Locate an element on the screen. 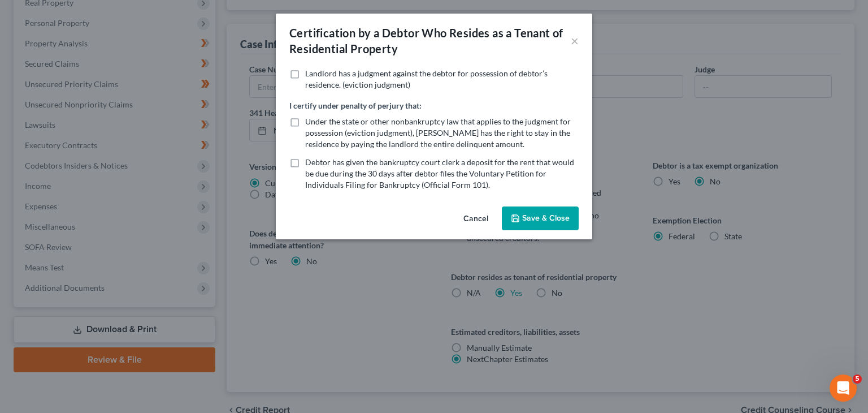 Image resolution: width=868 pixels, height=413 pixels. div: Certification by a Debtor Who Resides as a Tenant of Residential Property is located at coordinates (430, 41).